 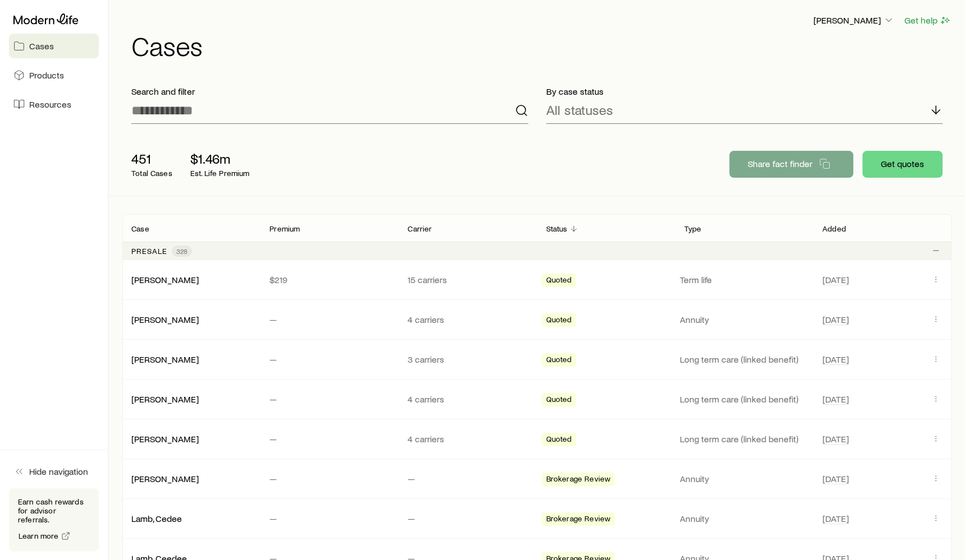 I want to click on p: Carrier, so click(x=419, y=229).